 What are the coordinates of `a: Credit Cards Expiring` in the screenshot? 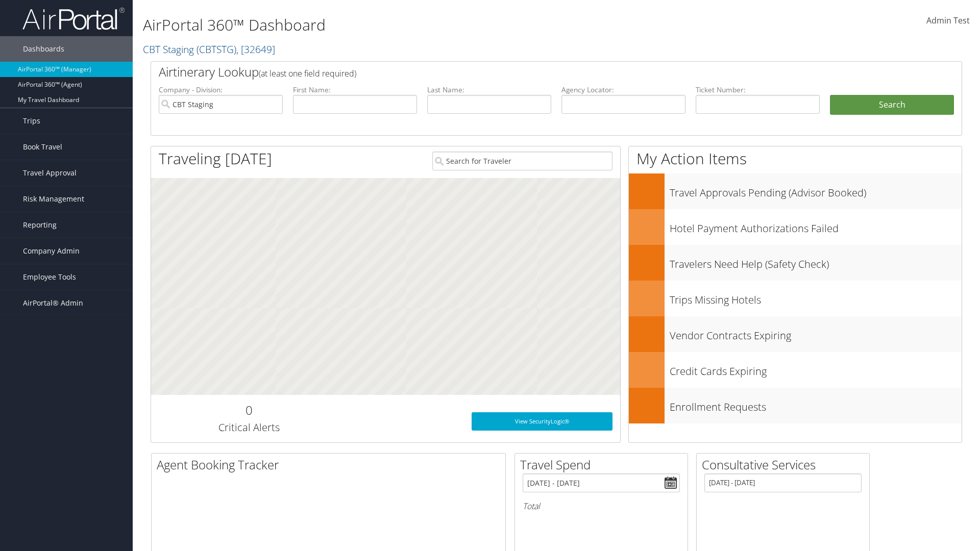 It's located at (796, 370).